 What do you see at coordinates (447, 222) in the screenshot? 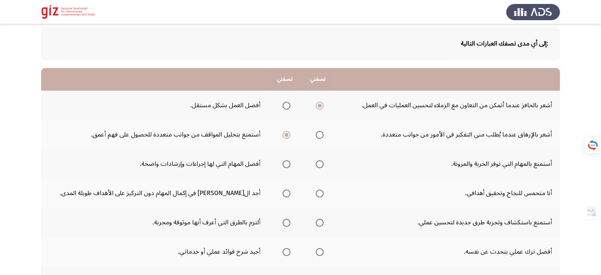
I see `td: أستمتع باستكشاف وتجربة طرق جديدة لتحسين عملي.` at bounding box center [447, 222].